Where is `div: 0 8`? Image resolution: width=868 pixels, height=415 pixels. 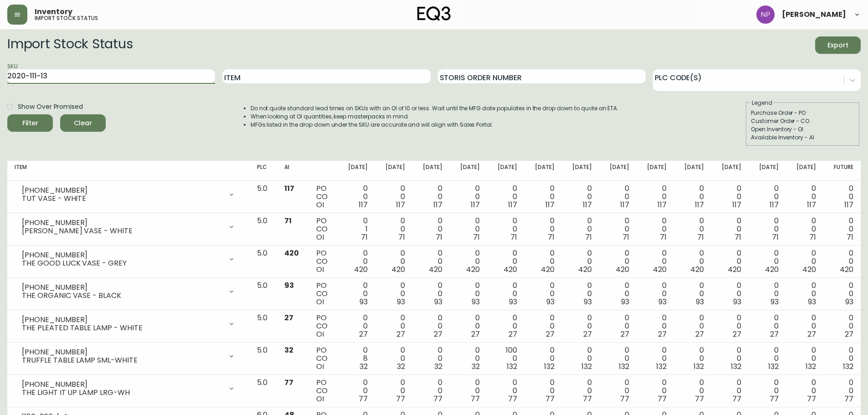 div: 0 8 is located at coordinates (356, 358).